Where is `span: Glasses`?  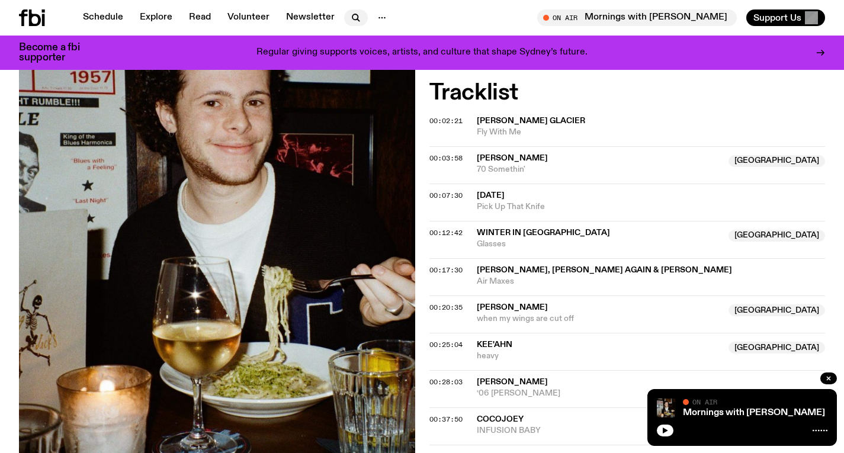 span: Glasses is located at coordinates (599, 244).